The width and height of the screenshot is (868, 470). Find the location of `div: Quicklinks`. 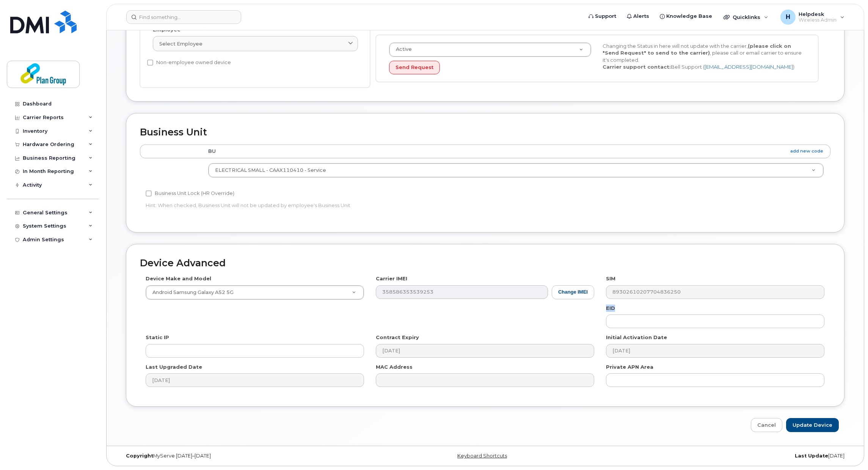

div: Quicklinks is located at coordinates (746, 17).